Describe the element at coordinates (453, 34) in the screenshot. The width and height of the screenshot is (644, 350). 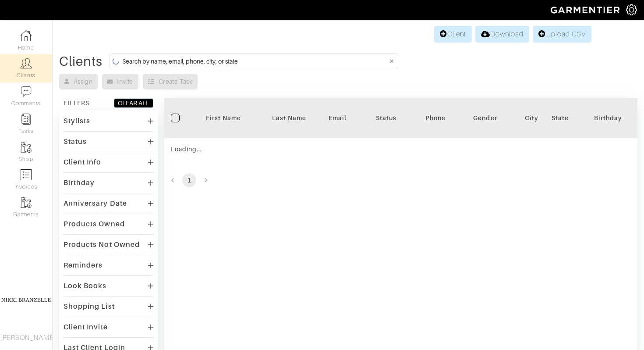
I see `a: Client` at that location.